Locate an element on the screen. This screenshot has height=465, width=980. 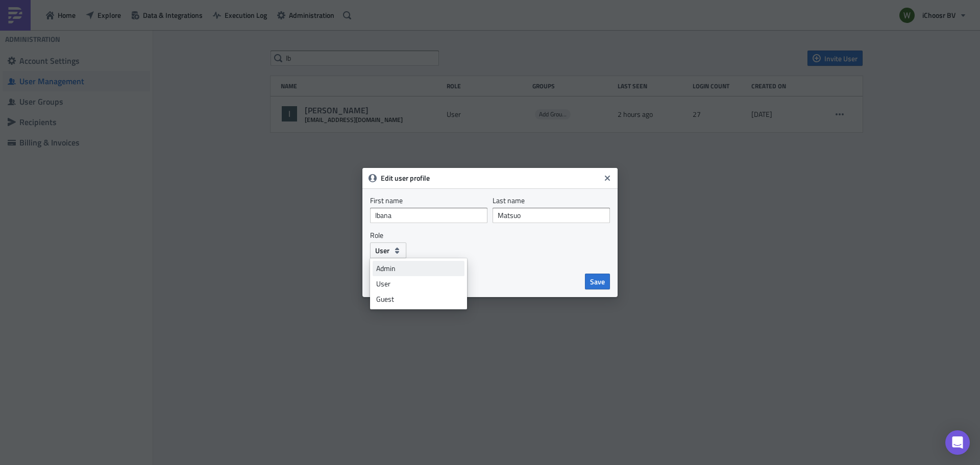
label: Role is located at coordinates (377, 236).